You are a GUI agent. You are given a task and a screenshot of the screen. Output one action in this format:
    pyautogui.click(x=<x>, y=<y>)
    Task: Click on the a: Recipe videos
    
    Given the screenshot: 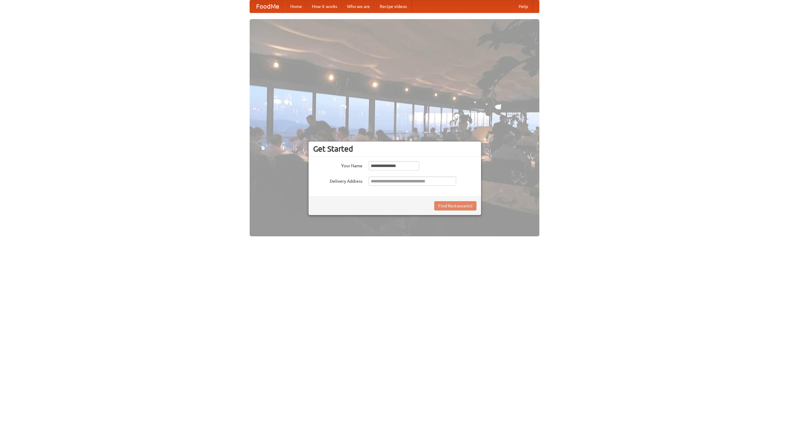 What is the action you would take?
    pyautogui.click(x=393, y=6)
    